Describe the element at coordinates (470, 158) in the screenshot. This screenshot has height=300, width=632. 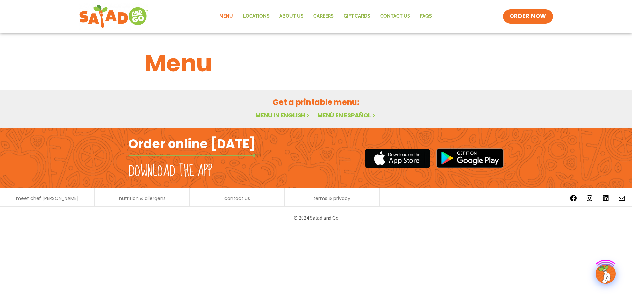
I see `img: google_play` at that location.